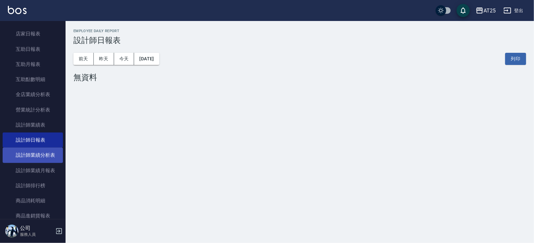 This screenshot has height=243, width=534. What do you see at coordinates (17, 10) in the screenshot?
I see `img: Logo` at bounding box center [17, 10].